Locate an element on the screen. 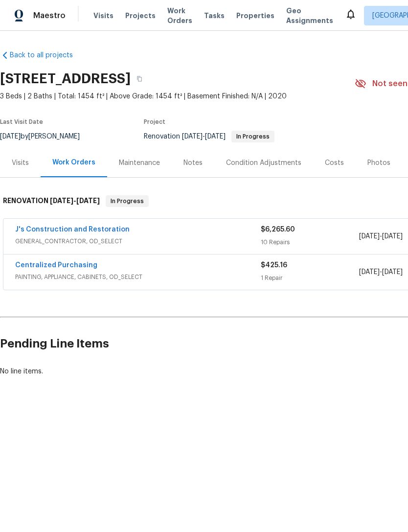 The image size is (408, 532). span: Maestro is located at coordinates (49, 16).